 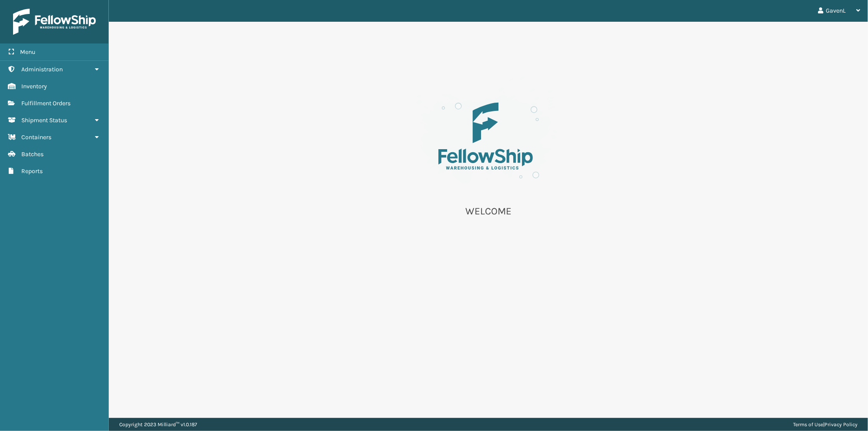 What do you see at coordinates (44, 120) in the screenshot?
I see `span: Shipment Status` at bounding box center [44, 120].